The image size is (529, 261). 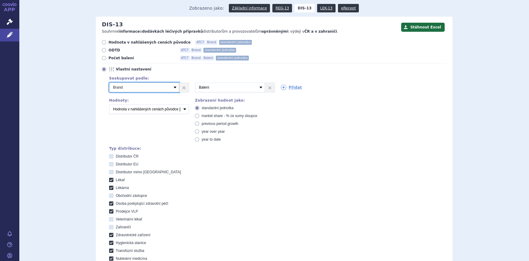 What do you see at coordinates (291, 87) in the screenshot?
I see `a: Přidat` at bounding box center [291, 87].